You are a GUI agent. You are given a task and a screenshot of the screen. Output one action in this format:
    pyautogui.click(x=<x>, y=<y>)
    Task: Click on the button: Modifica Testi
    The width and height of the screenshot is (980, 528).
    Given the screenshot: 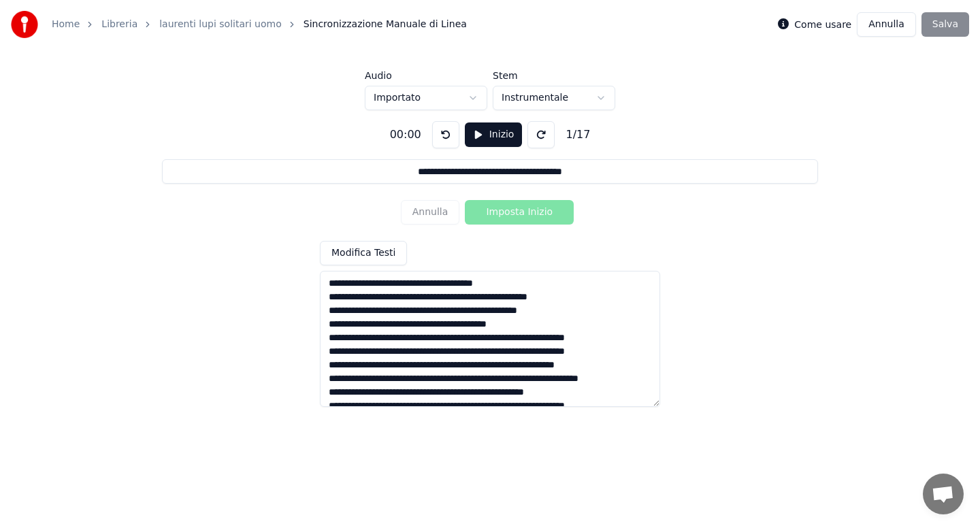 What is the action you would take?
    pyautogui.click(x=364, y=253)
    